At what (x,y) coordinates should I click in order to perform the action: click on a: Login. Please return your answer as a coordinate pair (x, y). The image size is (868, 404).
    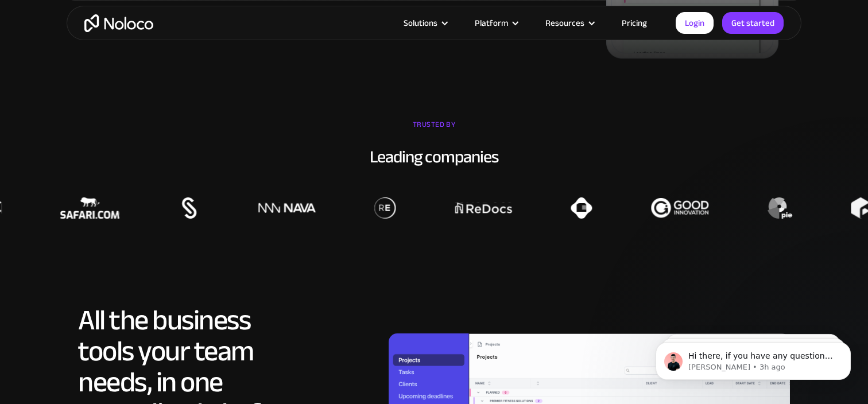
    Looking at the image, I should click on (694, 23).